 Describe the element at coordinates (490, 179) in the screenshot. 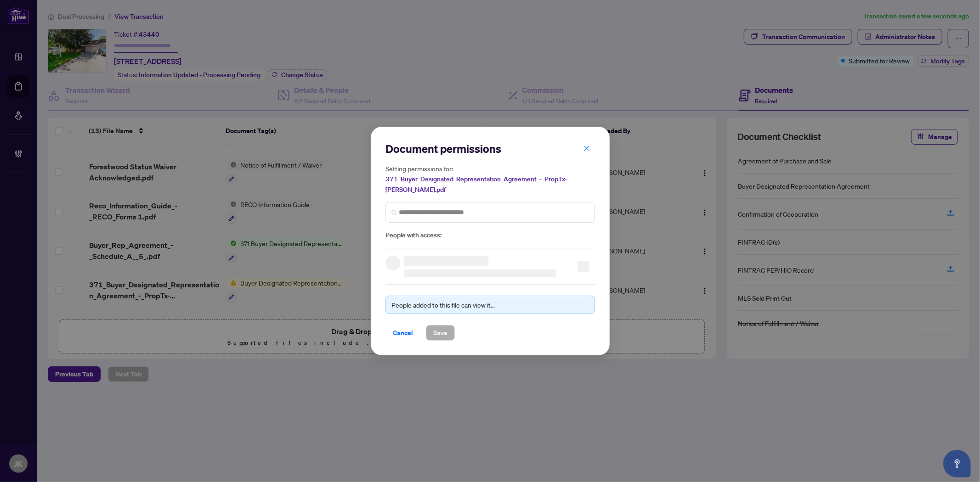

I see `h5: Setting permissions for:` at that location.